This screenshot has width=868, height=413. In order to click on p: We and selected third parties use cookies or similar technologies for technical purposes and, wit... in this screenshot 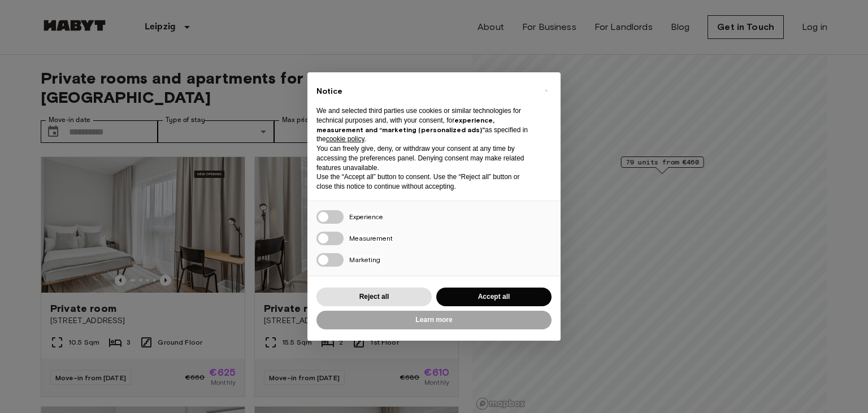, I will do `click(425, 125)`.